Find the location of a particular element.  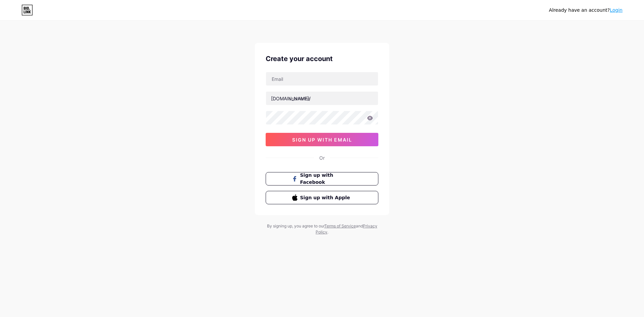

div: Already have an account? is located at coordinates (586, 10).